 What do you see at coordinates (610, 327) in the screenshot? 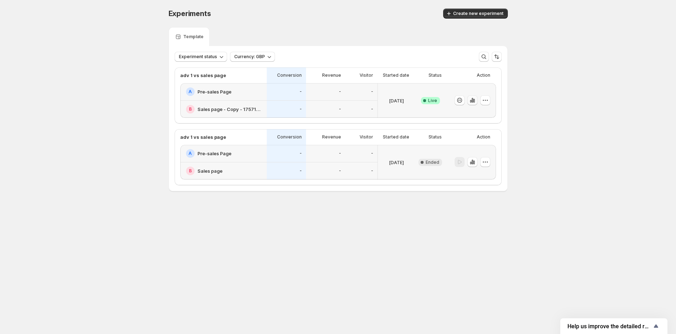
I see `span: Help us improve the detailed report for A/B campaigns` at bounding box center [610, 327].